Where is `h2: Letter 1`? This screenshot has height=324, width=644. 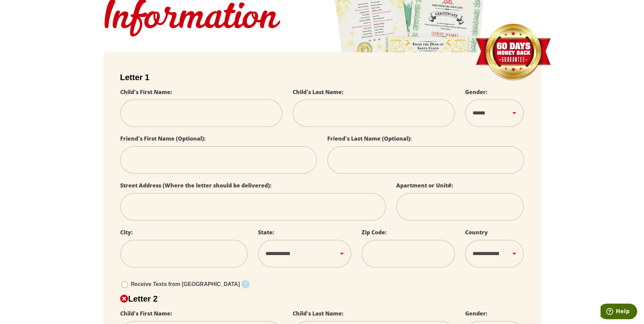 h2: Letter 1 is located at coordinates (322, 77).